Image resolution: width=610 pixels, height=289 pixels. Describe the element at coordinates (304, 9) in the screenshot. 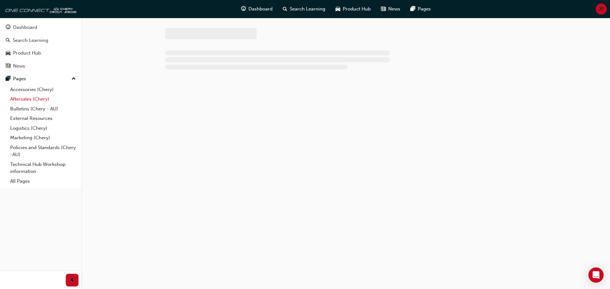

I see `a: search-iconSearch Learning` at that location.